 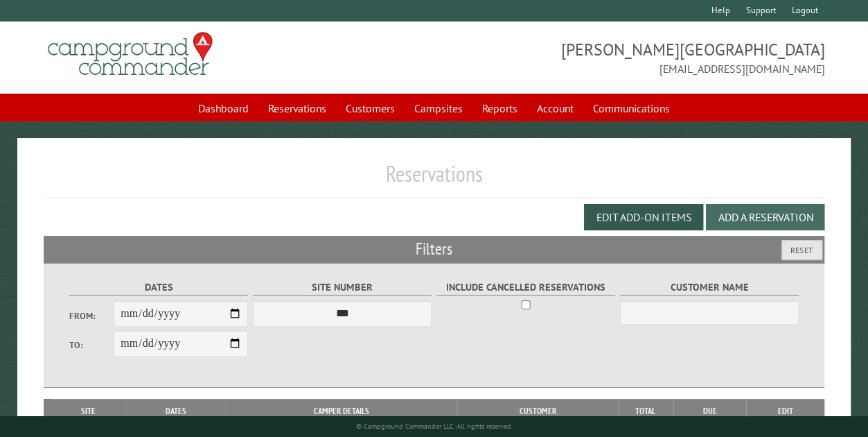 What do you see at coordinates (159, 287) in the screenshot?
I see `label: Dates` at bounding box center [159, 287].